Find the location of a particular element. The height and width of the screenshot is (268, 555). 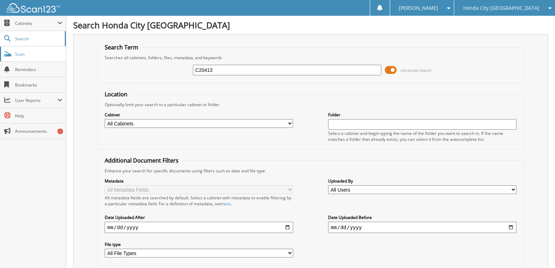

label: Uploaded By is located at coordinates (422, 181).